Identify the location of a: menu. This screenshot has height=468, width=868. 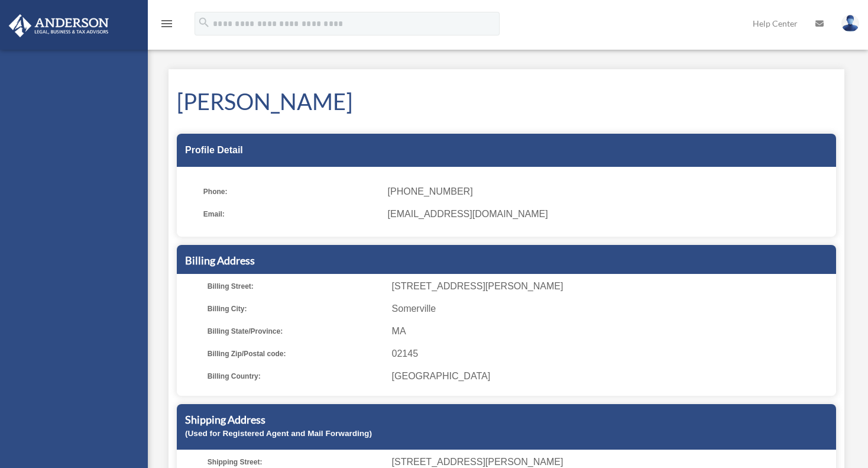
(166, 25).